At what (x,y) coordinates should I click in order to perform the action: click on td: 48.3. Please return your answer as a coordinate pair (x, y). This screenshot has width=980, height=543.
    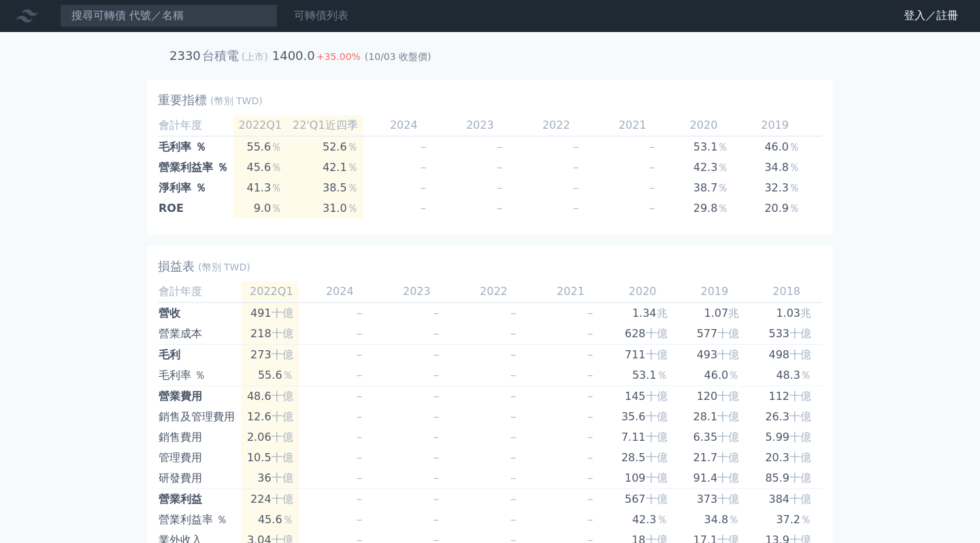
    Looking at the image, I should click on (846, 147).